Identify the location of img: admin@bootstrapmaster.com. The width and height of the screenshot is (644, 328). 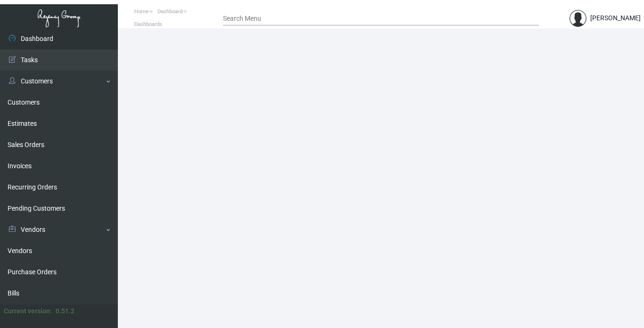
(578, 18).